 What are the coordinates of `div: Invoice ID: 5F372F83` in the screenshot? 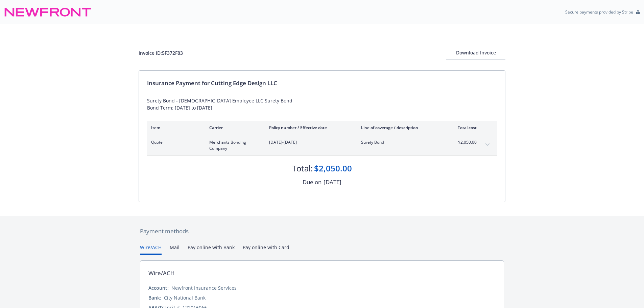 It's located at (161, 53).